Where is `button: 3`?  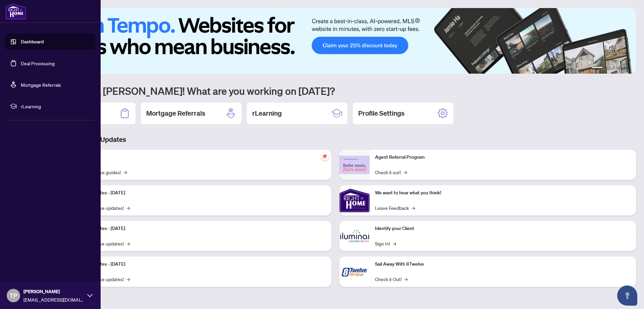 button: 3 is located at coordinates (612, 68).